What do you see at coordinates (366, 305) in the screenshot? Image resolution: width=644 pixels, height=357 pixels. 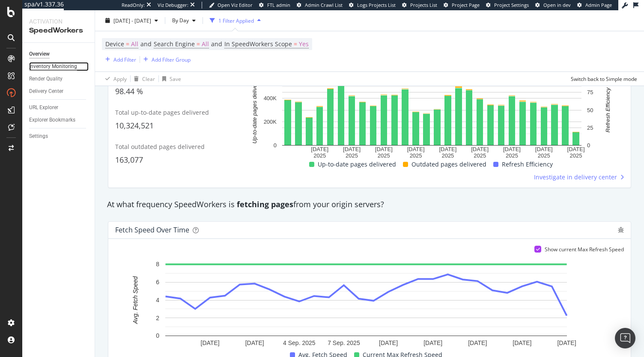 I see `div: A chart.` at bounding box center [366, 305].